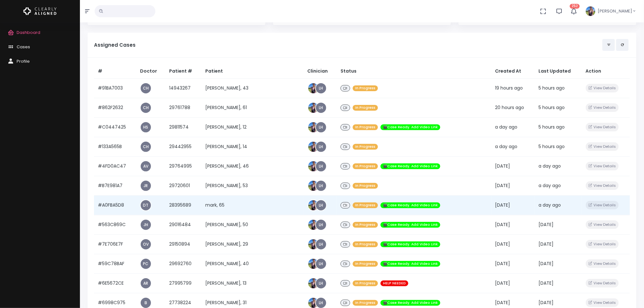  Describe the element at coordinates (183, 186) in the screenshot. I see `td: 29720601` at that location.